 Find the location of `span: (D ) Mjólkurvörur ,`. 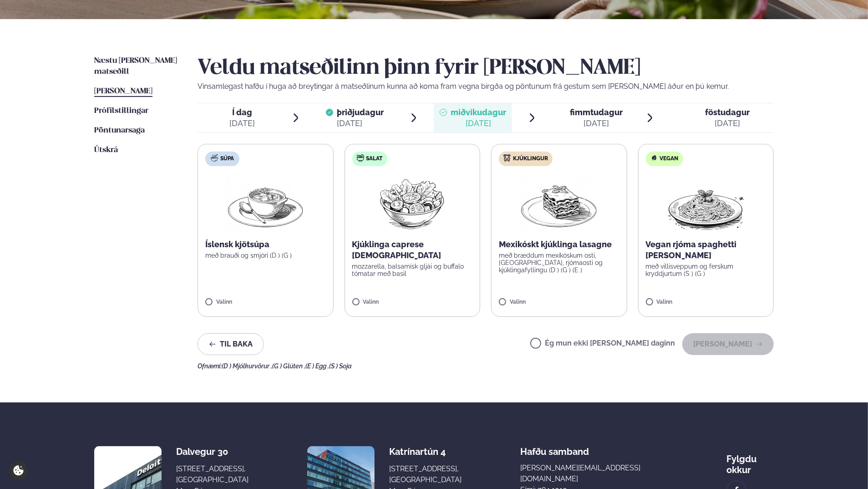

span: (D ) Mjólkurvörur , is located at coordinates (247, 366).